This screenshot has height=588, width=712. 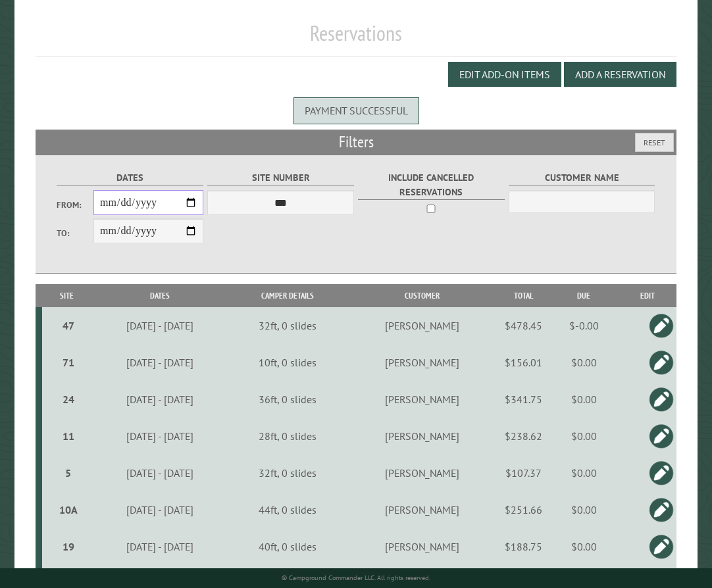 I want to click on small: © Campground Commander LLC. All rights reserved., so click(x=356, y=577).